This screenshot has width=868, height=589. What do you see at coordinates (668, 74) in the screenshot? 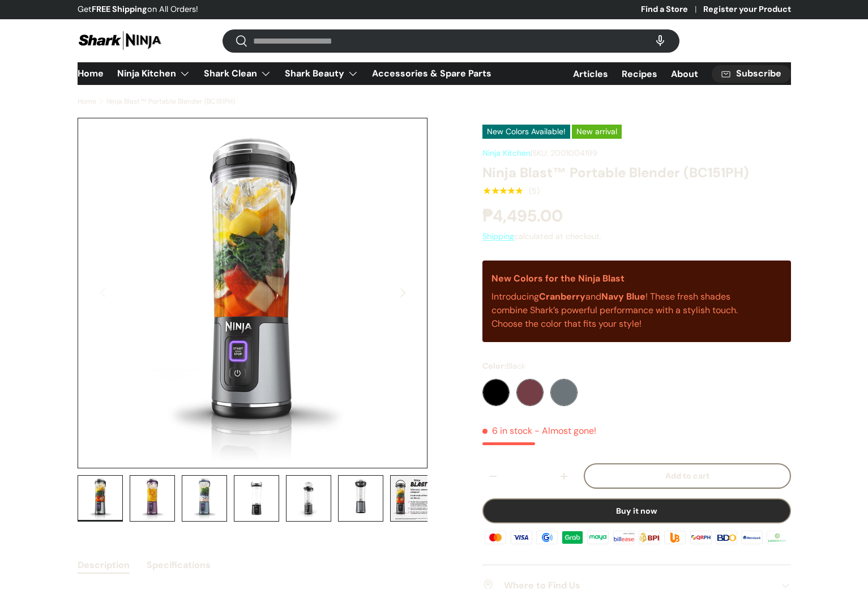
I see `nav: Secondary` at bounding box center [668, 74].